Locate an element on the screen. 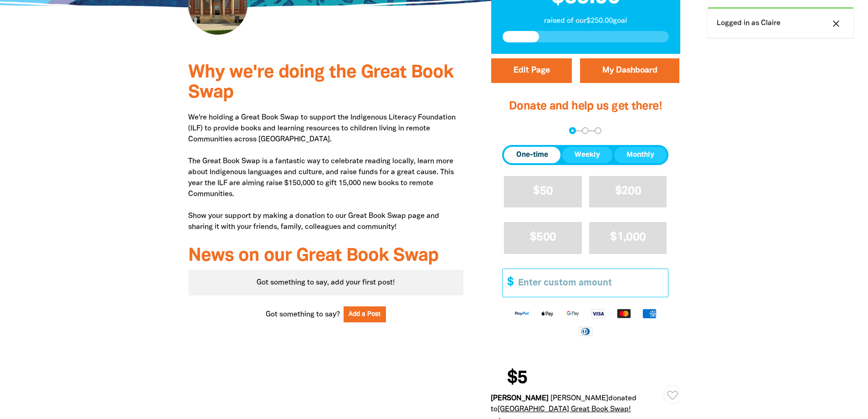  span: $500 is located at coordinates (543, 237).